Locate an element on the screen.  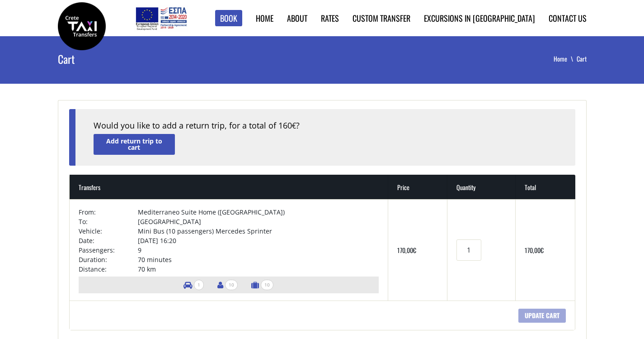
h1: Cart is located at coordinates (147, 59).